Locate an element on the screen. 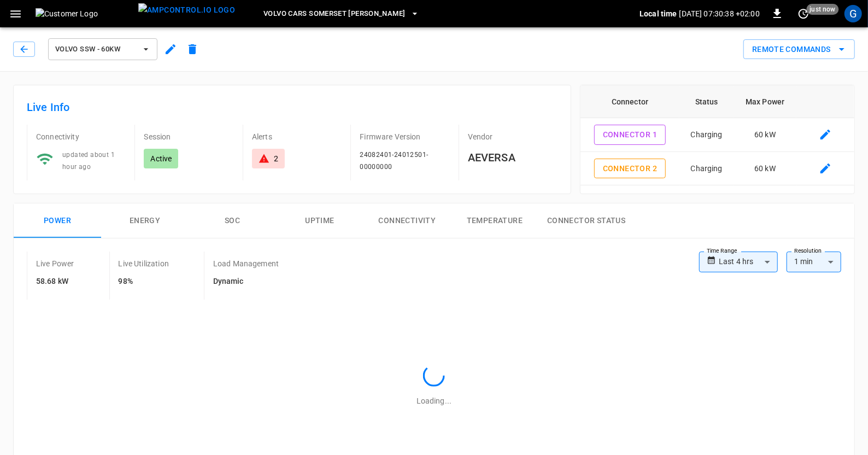 This screenshot has width=868, height=455. button: SOC is located at coordinates (232, 221).